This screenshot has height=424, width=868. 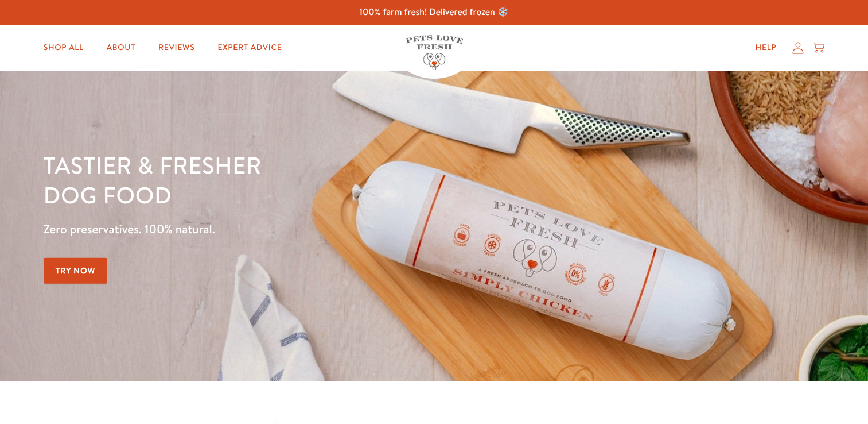 I want to click on img: Pets Love Fresh, so click(x=434, y=52).